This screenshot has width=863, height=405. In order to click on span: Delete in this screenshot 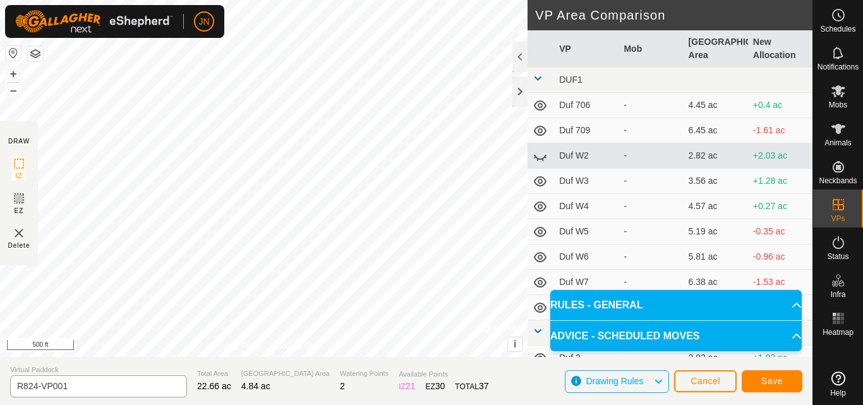, I will do `click(19, 245)`.